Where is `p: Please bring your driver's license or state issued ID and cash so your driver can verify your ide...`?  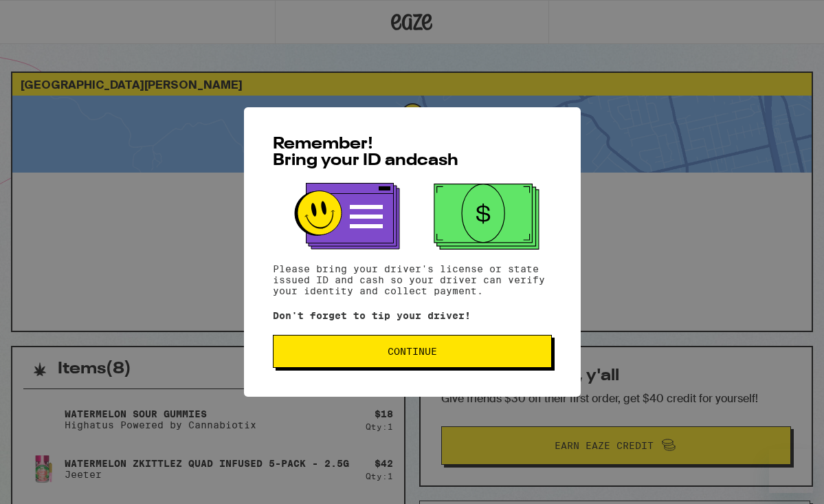
p: Please bring your driver's license or state issued ID and cash so your driver can verify your ide... is located at coordinates (413, 280).